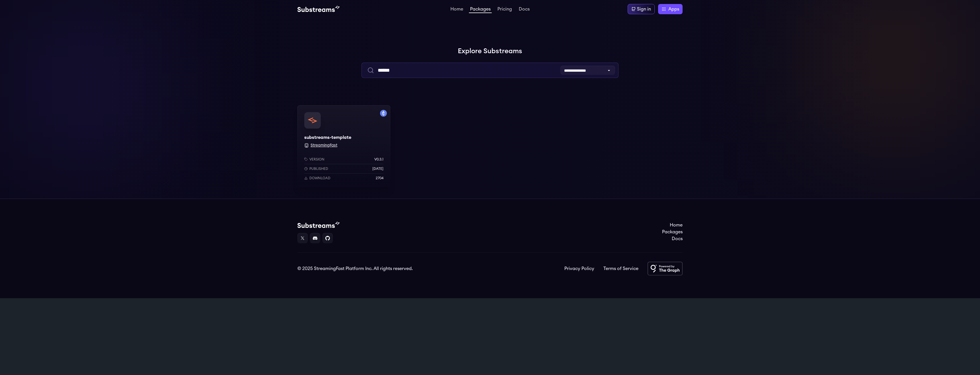  What do you see at coordinates (383, 113) in the screenshot?
I see `img: Filter by mainnet network` at bounding box center [383, 113].